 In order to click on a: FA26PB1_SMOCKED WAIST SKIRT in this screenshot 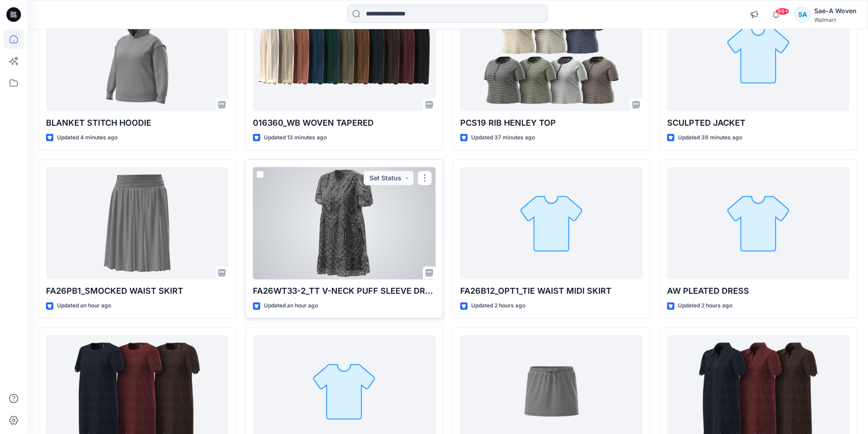, I will do `click(137, 223)`.